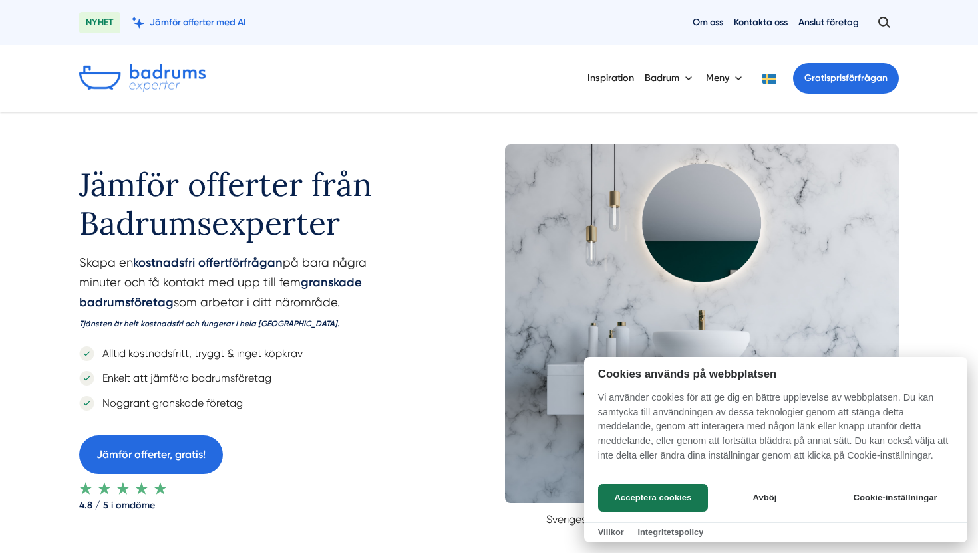 Image resolution: width=978 pixels, height=553 pixels. What do you see at coordinates (775, 374) in the screenshot?
I see `h2: Cookies används på webbplatsen` at bounding box center [775, 374].